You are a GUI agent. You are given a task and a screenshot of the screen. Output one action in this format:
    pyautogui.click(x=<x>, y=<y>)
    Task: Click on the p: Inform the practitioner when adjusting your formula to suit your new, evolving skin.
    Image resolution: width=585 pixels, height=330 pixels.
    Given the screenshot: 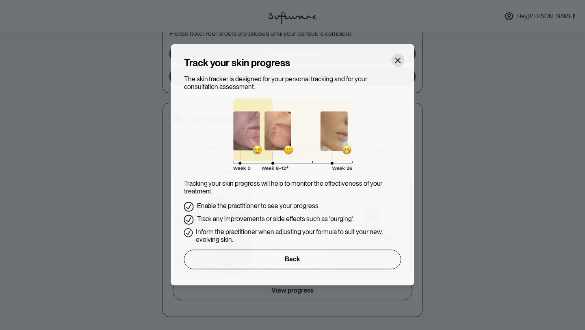 What is the action you would take?
    pyautogui.click(x=298, y=236)
    